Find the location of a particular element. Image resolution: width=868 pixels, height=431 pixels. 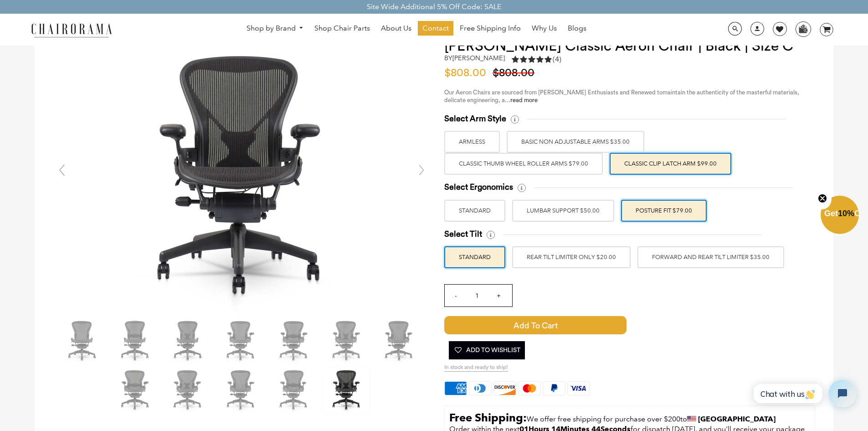

p: to is located at coordinates (629, 417).